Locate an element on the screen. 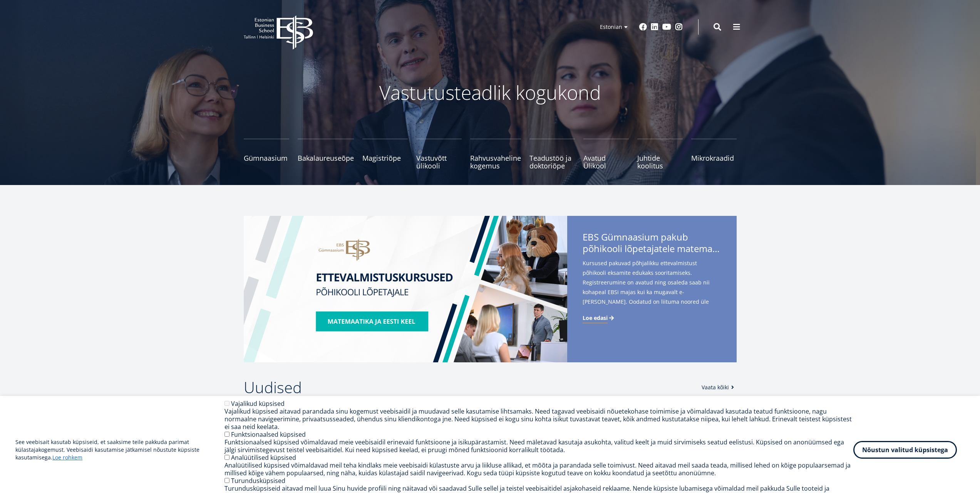 The image size is (980, 493). a: Gümnaasium is located at coordinates (266, 154).